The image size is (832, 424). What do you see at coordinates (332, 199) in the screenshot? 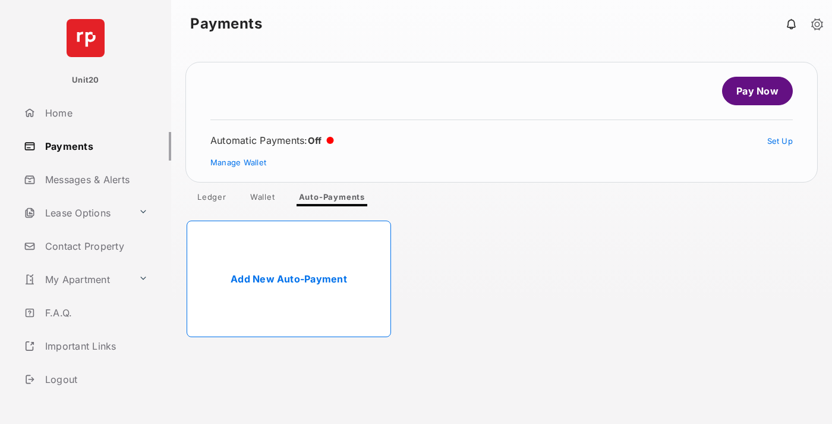
I see `a: Auto-Payments` at bounding box center [332, 199].